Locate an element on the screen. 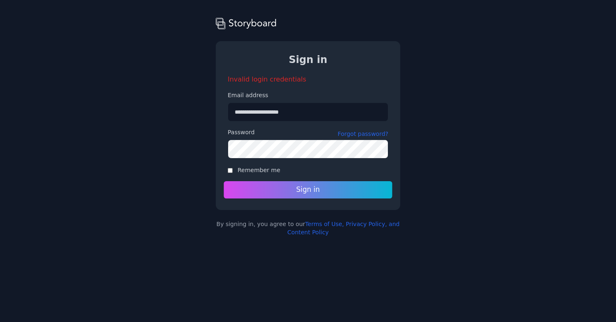  h1: Sign in is located at coordinates (308, 60).